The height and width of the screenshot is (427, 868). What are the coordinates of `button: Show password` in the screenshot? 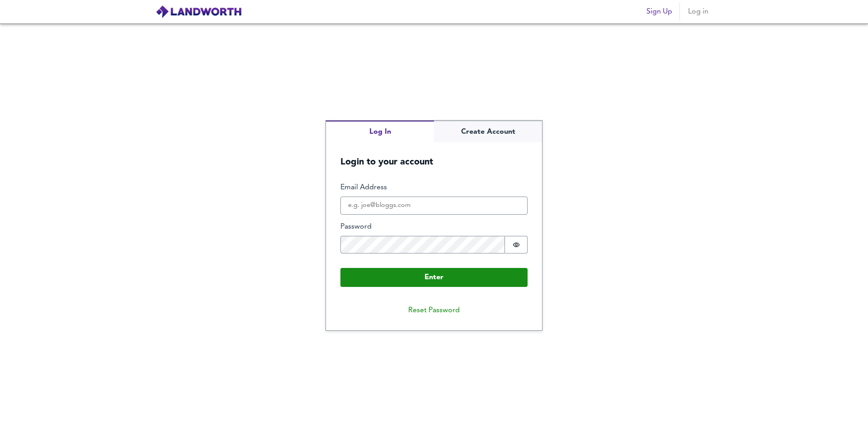 It's located at (516, 245).